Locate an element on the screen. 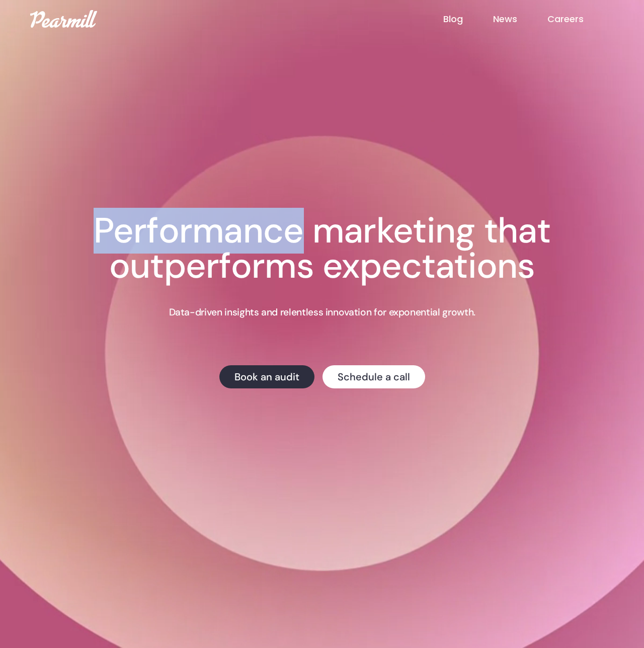 The width and height of the screenshot is (644, 648). p: Data-driven insights and relentless innovation for exponential growth. is located at coordinates (322, 313).